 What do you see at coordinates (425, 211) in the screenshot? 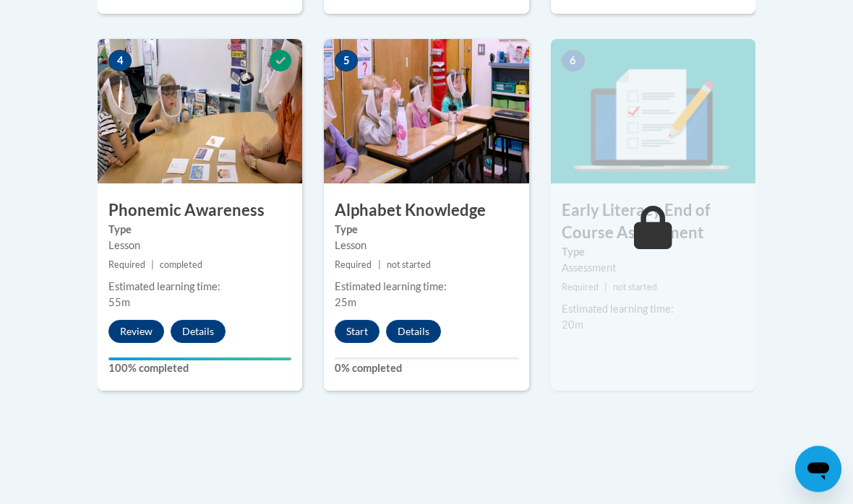
I see `h3: Alphabet Knowledge` at bounding box center [425, 211].